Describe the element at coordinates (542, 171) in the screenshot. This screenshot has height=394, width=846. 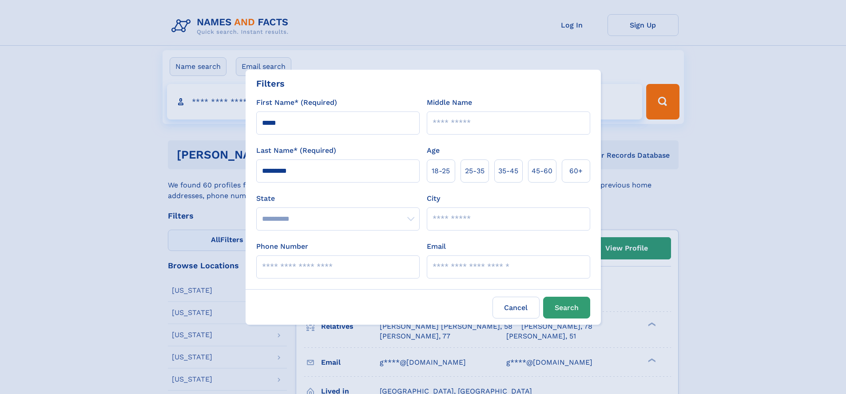
I see `span: 45‑60` at that location.